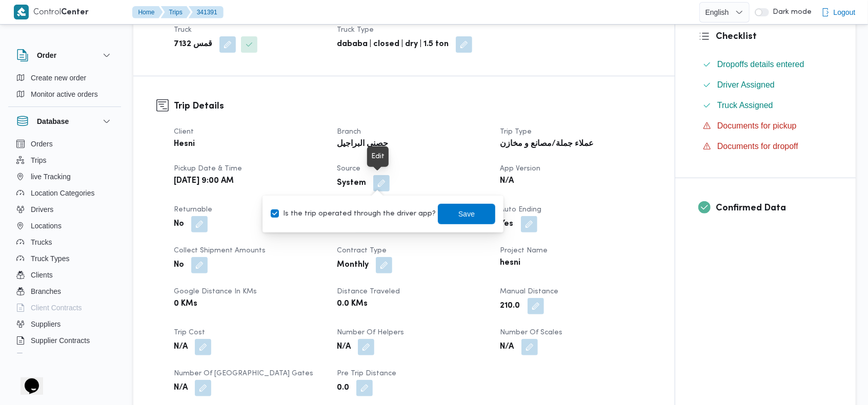 This screenshot has height=405, width=868. I want to click on button: Truck Types, so click(64, 259).